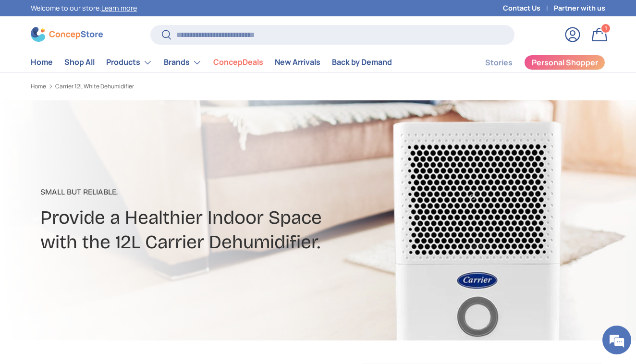  What do you see at coordinates (129, 62) in the screenshot?
I see `summary: Products` at bounding box center [129, 62].